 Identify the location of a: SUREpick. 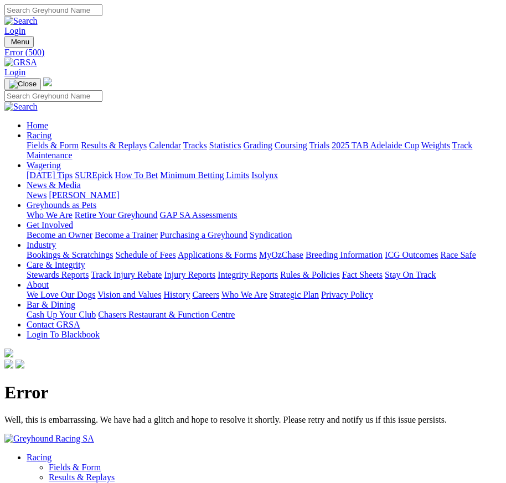
(94, 175).